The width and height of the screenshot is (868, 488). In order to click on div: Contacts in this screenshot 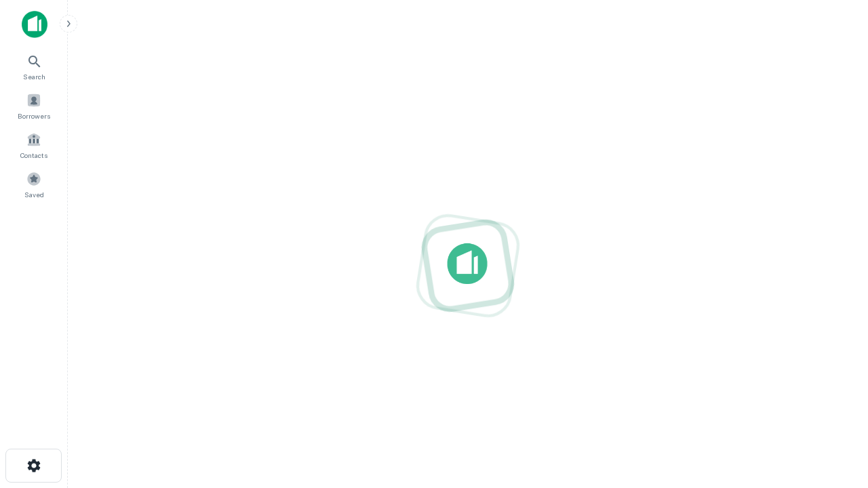, I will do `click(34, 145)`.